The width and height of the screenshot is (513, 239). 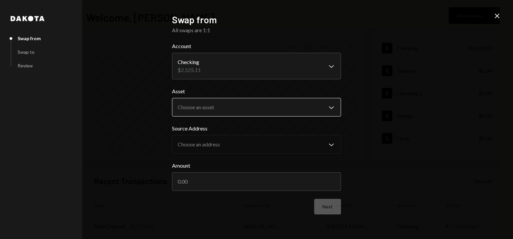 I want to click on div: Swap to, so click(x=26, y=52).